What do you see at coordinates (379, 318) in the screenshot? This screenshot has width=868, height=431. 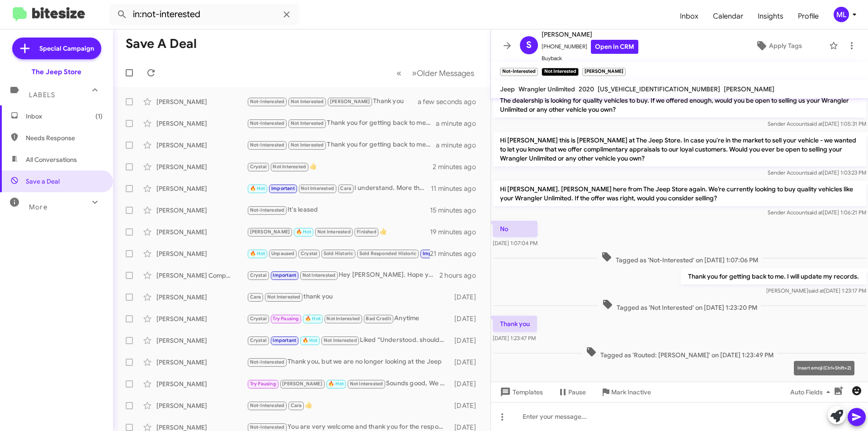 I see `span: Bad Credit` at bounding box center [379, 318].